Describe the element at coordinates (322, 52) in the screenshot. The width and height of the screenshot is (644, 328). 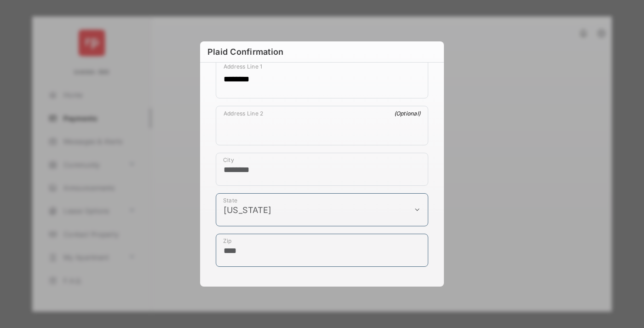
I see `h6: Plaid Confirmation` at that location.